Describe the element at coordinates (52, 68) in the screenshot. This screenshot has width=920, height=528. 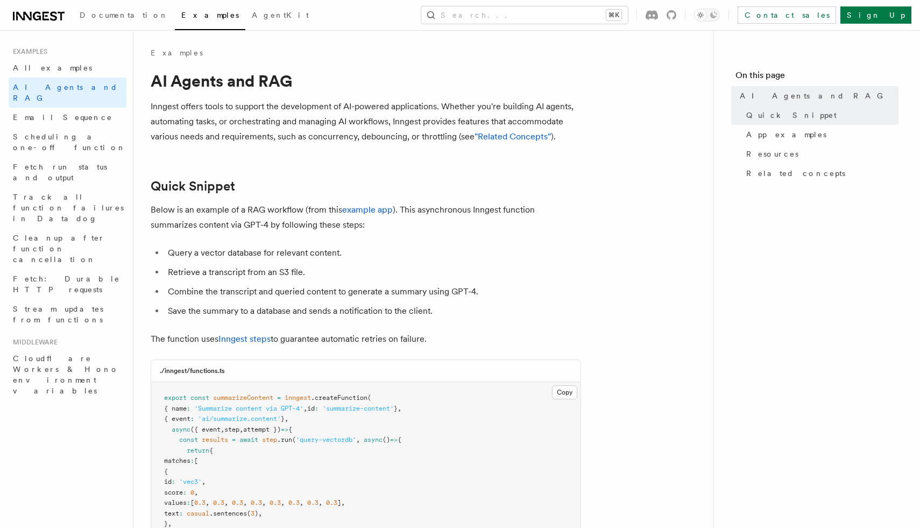
I see `span: All examples` at that location.